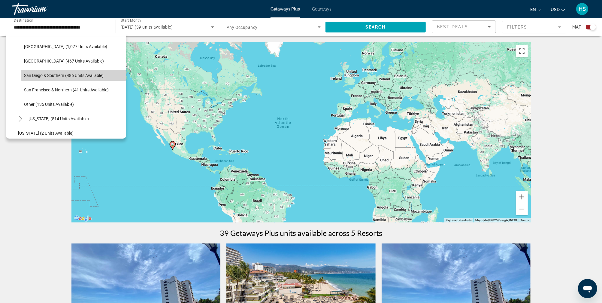 The image size is (602, 303). Describe the element at coordinates (301, 233) in the screenshot. I see `h1: 39 Getaways Plus units available across 5 Resorts` at that location.